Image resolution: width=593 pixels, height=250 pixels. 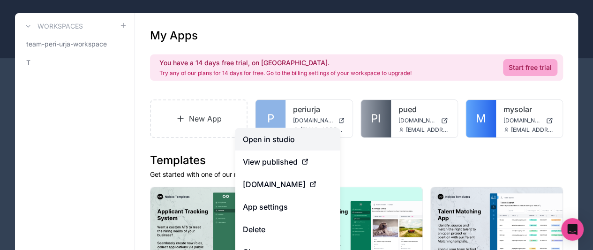 What do you see at coordinates (356, 160) in the screenshot?
I see `h1: Templates` at bounding box center [356, 160].